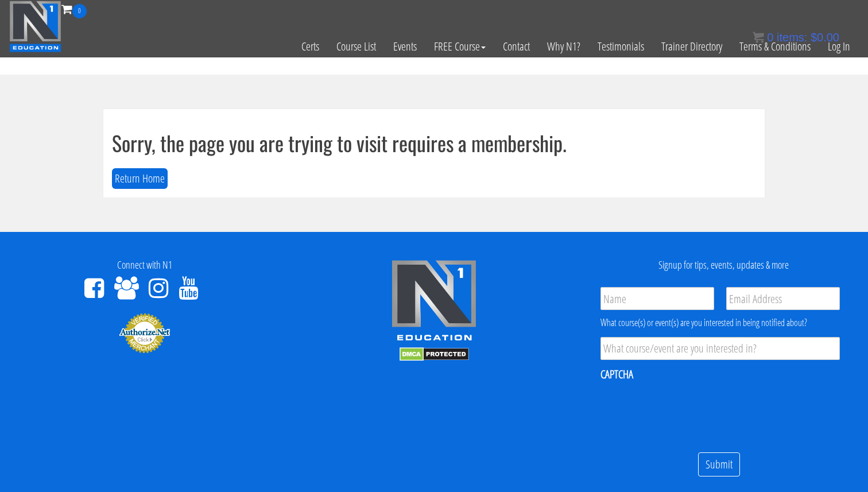 The image size is (868, 492). I want to click on img: n1-education, so click(35, 26).